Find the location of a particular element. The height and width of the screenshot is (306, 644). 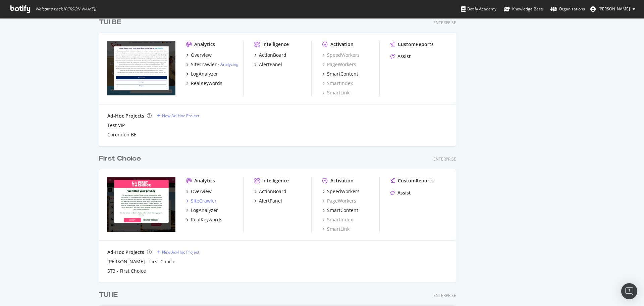

a: SiteCrawler- Analyzing is located at coordinates (212, 65).